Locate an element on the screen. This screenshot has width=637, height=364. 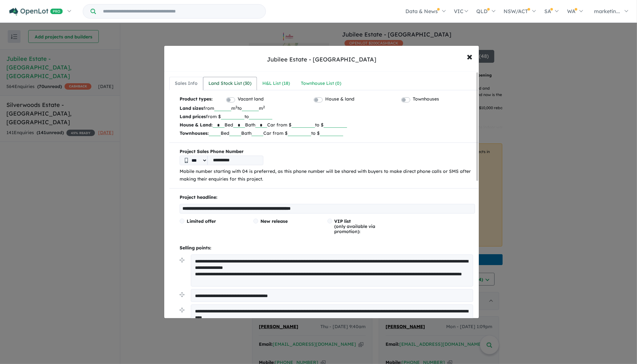
b: Land prices is located at coordinates (193, 117).